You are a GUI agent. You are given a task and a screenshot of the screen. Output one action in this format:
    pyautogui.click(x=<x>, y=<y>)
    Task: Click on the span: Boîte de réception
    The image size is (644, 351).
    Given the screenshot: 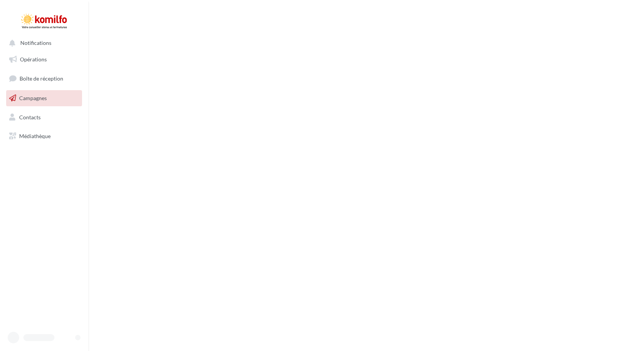 What is the action you would take?
    pyautogui.click(x=41, y=78)
    